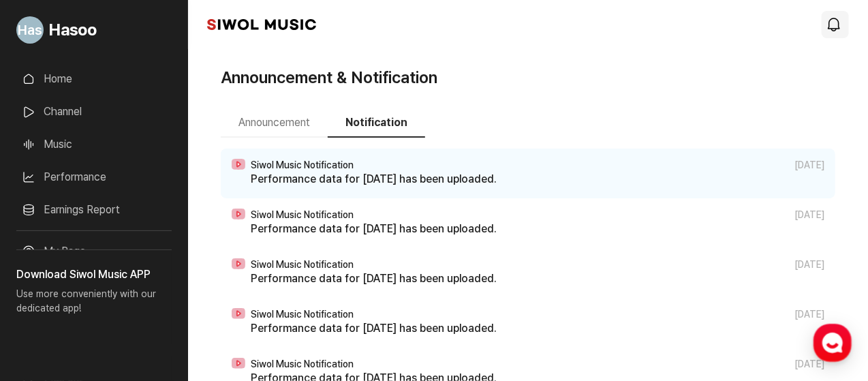 This screenshot has height=381, width=868. What do you see at coordinates (219, 285) in the screenshot?
I see `a: Settings` at bounding box center [219, 285].